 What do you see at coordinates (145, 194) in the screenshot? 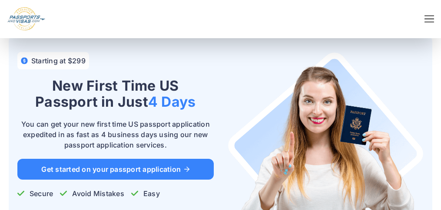
I see `p: Easy` at bounding box center [145, 194].